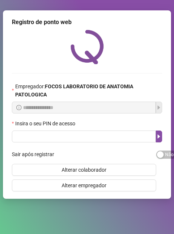 The image size is (174, 234). Describe the element at coordinates (46, 124) in the screenshot. I see `label: Insira o seu PIN de acesso` at that location.